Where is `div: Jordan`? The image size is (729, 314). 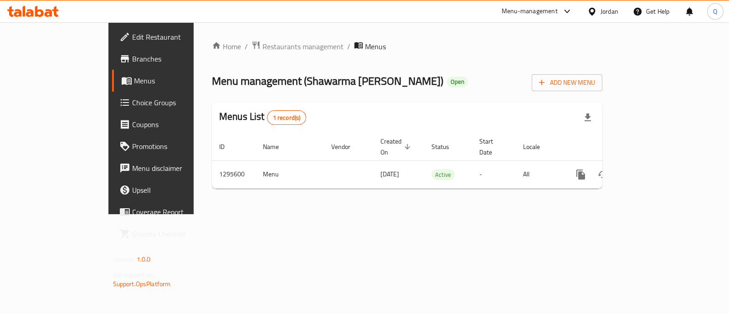
div: Jordan is located at coordinates (609, 11).